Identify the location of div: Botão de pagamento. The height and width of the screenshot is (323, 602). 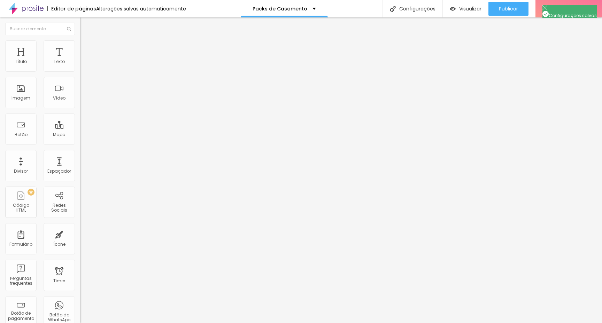
(21, 316).